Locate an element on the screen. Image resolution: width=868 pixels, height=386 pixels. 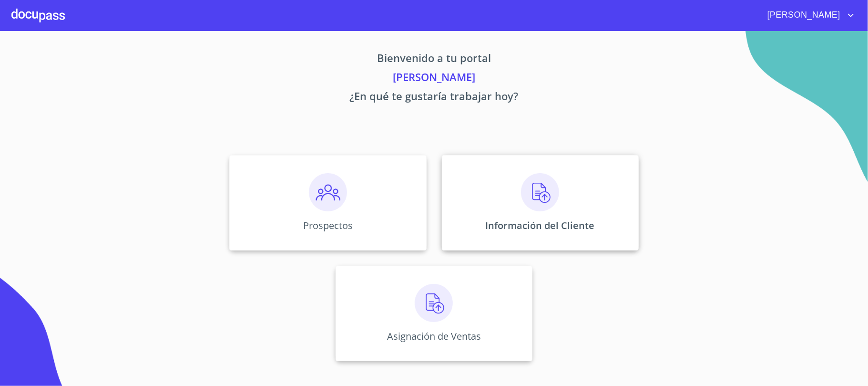
p: Prospectos is located at coordinates (328, 226).